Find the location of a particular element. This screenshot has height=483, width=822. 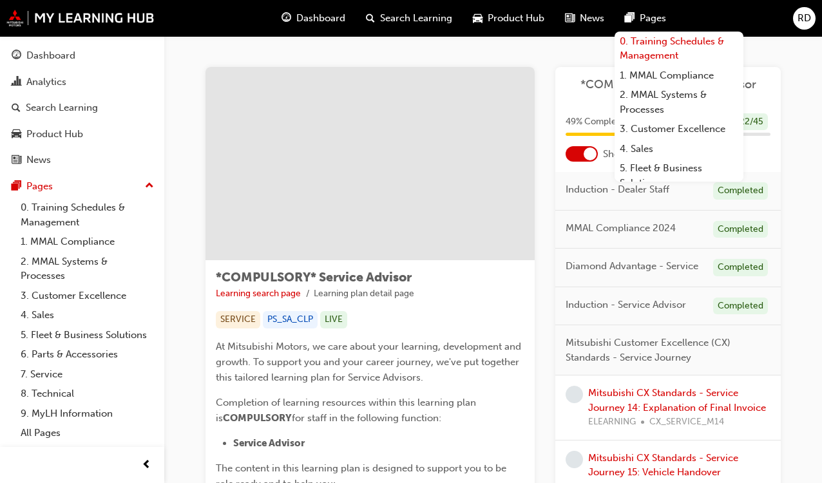

span: MMAL Compliance 2024 is located at coordinates (620, 228).